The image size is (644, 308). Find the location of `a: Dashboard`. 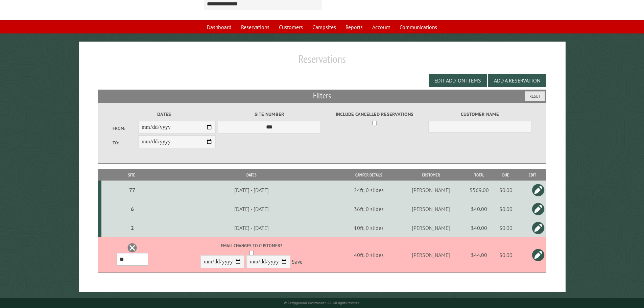

a: Dashboard is located at coordinates (219, 27).